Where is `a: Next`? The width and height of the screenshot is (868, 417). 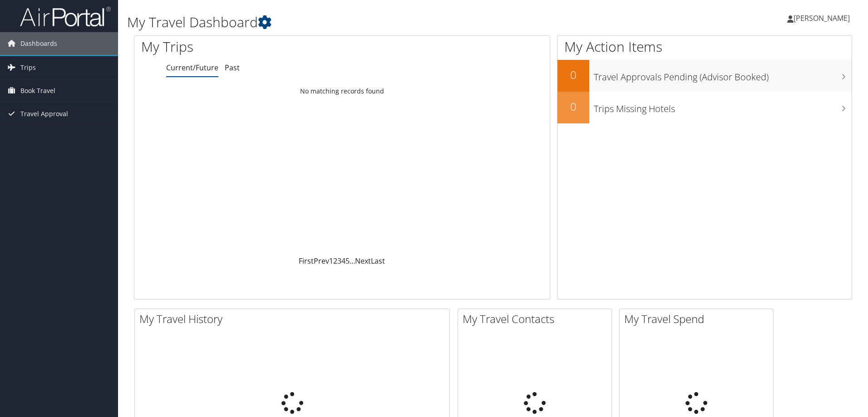
a: Next is located at coordinates (363, 261).